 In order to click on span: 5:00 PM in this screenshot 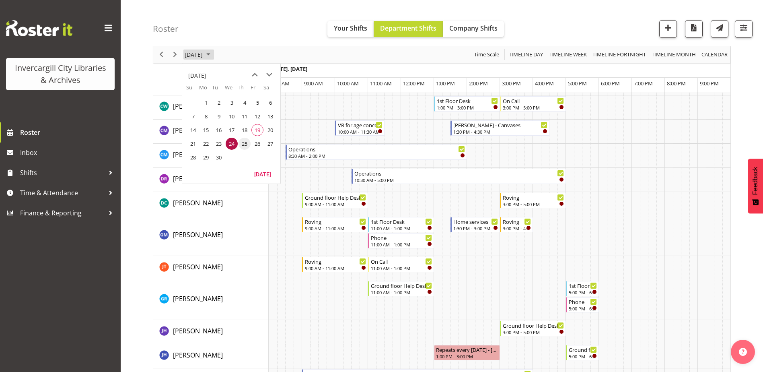, I will do `click(577, 83)`.